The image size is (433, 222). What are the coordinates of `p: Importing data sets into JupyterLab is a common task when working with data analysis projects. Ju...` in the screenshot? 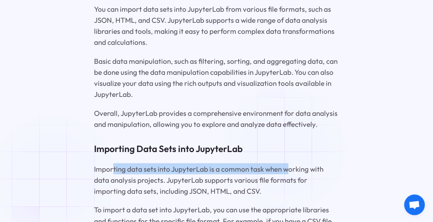 It's located at (217, 179).